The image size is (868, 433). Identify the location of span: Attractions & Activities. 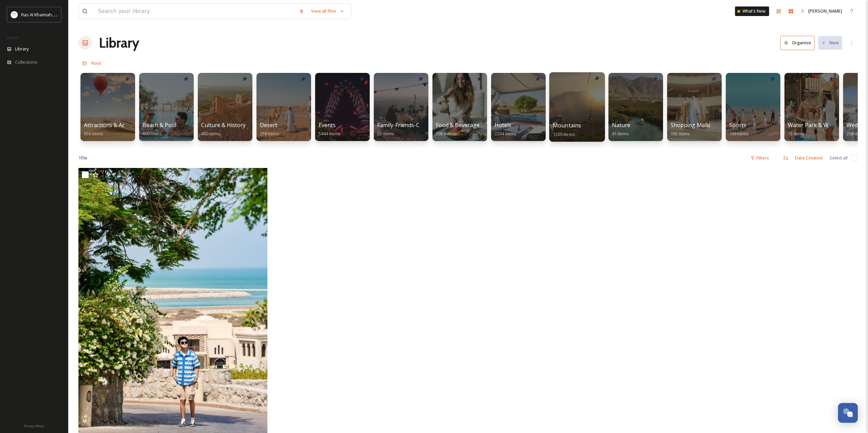
(113, 125).